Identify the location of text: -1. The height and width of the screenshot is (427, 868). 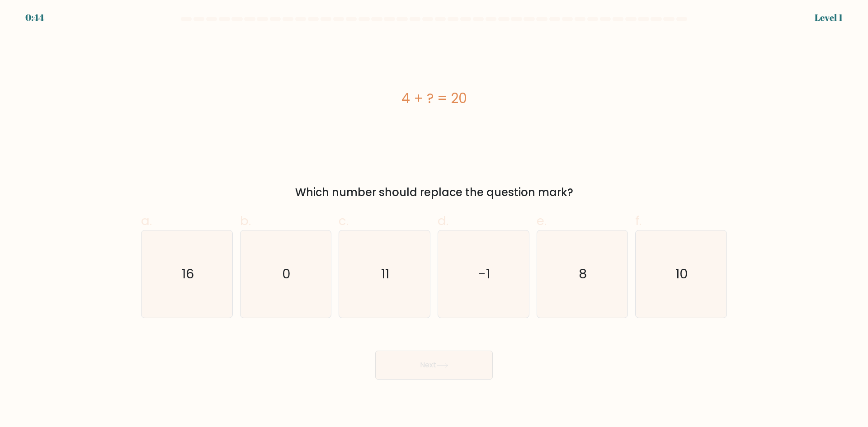
(484, 274).